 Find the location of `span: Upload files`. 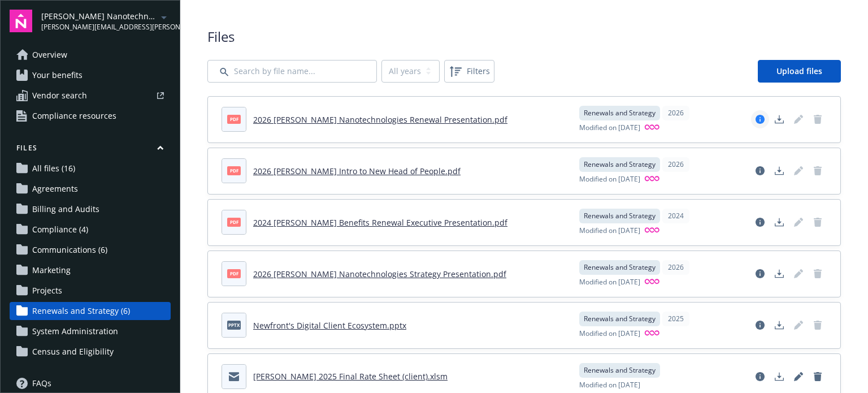

span: Upload files is located at coordinates (799, 71).